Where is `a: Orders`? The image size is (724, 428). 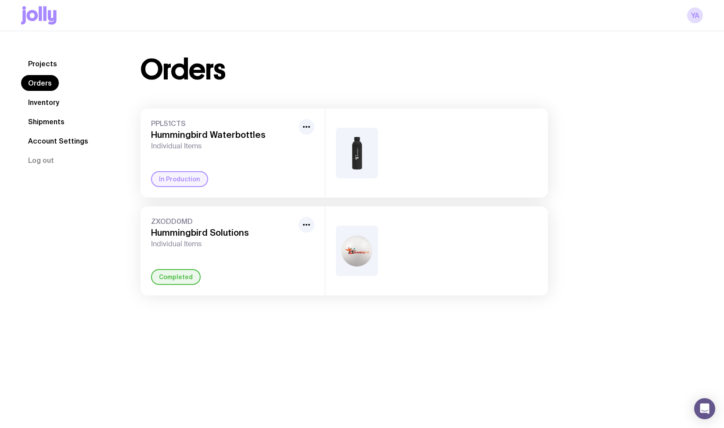 a: Orders is located at coordinates (40, 83).